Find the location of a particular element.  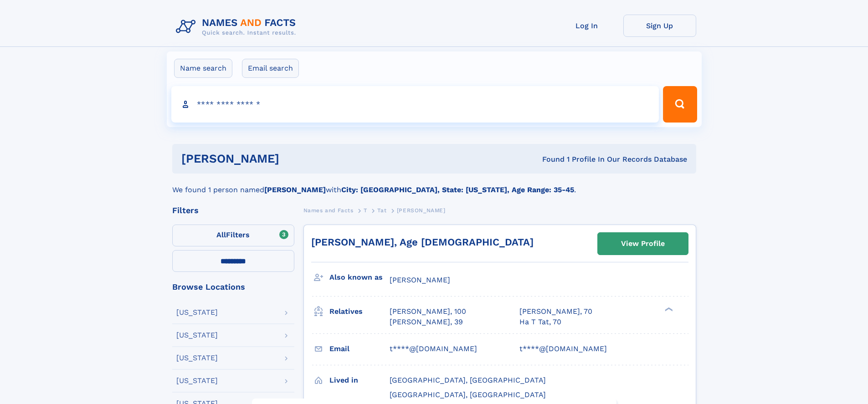

img: Logo Names and Facts is located at coordinates (238, 27).